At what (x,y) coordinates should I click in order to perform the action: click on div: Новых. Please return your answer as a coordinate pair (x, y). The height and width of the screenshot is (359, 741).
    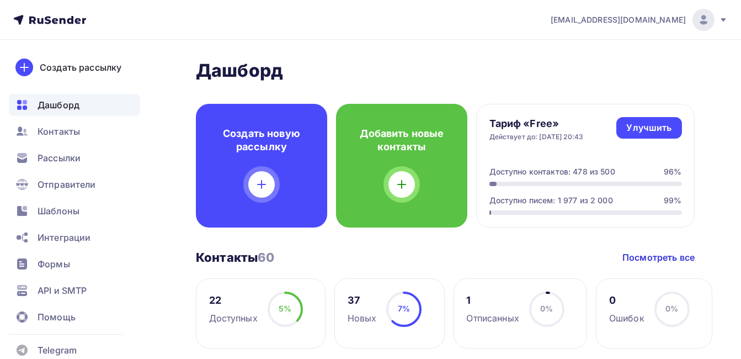
    Looking at the image, I should click on (362, 318).